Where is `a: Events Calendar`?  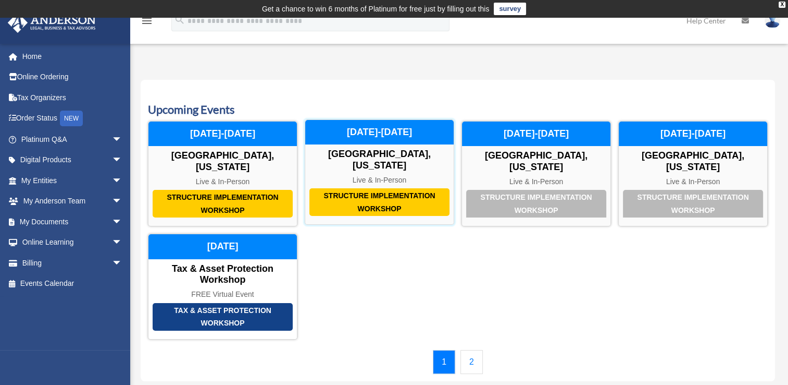
a: Events Calendar is located at coordinates (70, 283).